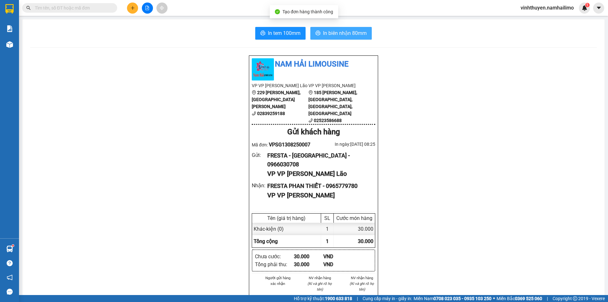 The width and height of the screenshot is (608, 302). What do you see at coordinates (72, 8) in the screenshot?
I see `input: Tìm tên, số ĐT hoặc mã đơn` at bounding box center [72, 8].